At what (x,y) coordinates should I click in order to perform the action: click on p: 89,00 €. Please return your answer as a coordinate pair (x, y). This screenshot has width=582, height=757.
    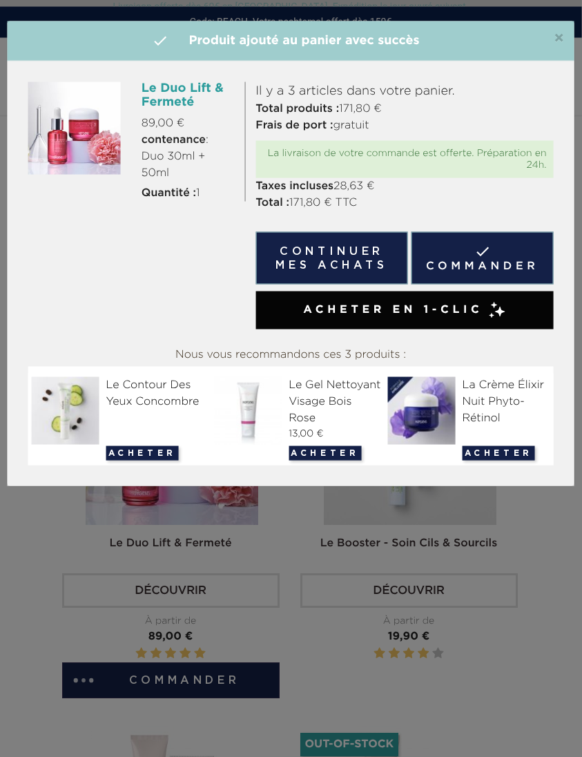
    Looking at the image, I should click on (188, 124).